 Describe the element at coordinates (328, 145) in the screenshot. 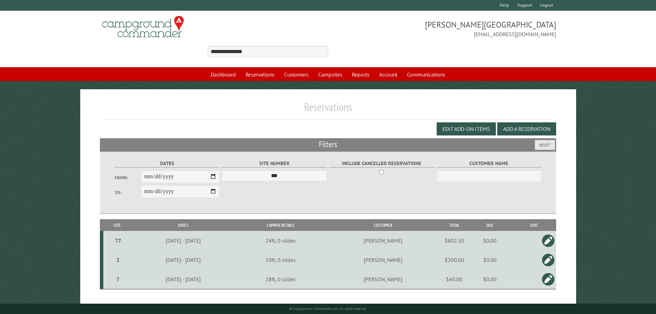

I see `h2: Filters` at that location.